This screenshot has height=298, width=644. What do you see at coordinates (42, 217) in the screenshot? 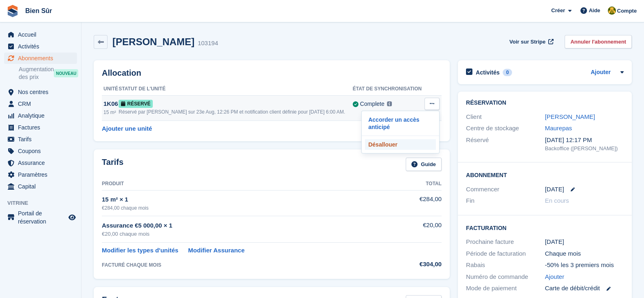
I see `span: Portail de réservation` at bounding box center [42, 217].